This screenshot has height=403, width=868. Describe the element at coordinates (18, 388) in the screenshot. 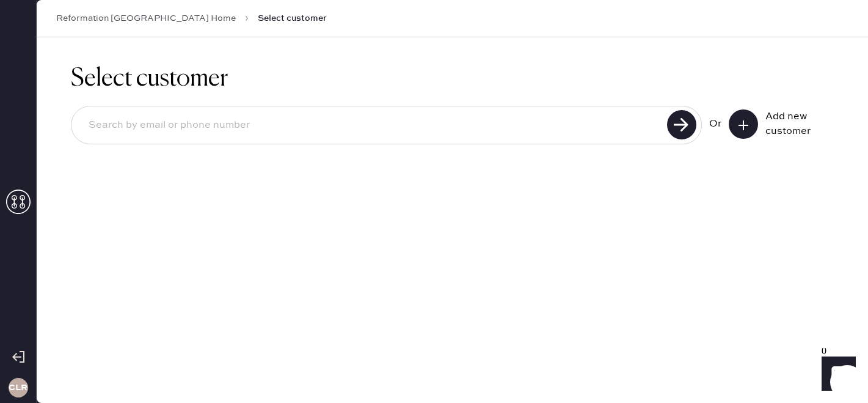

I see `h3: CLR` at that location.